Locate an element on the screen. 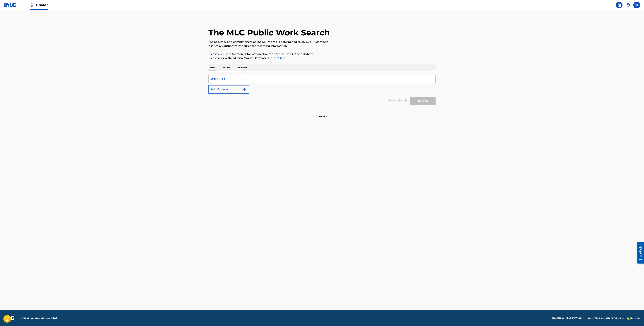 The width and height of the screenshot is (644, 326). div: Drag is located at coordinates (629, 318).